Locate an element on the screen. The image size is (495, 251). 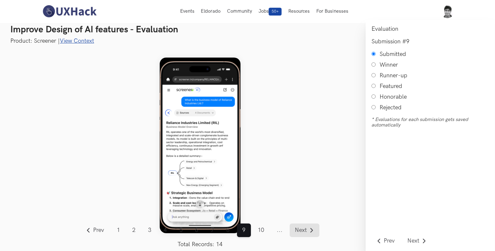
a: Page 8 is located at coordinates (228, 230).